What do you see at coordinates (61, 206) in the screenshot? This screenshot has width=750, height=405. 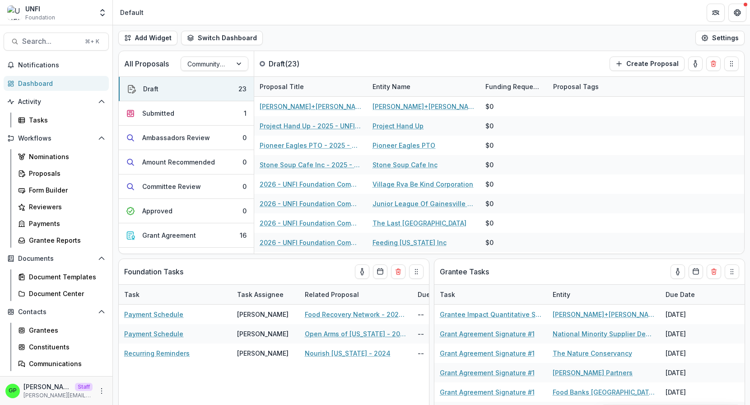 I see `a: Reviewers` at bounding box center [61, 206].